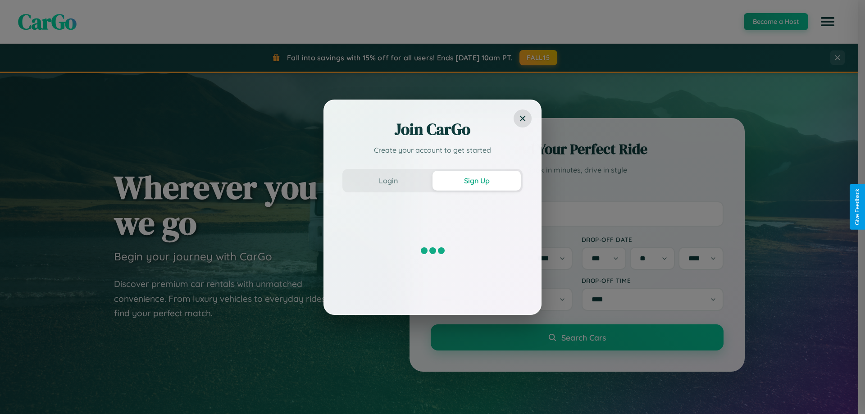 This screenshot has width=865, height=414. Describe the element at coordinates (432, 150) in the screenshot. I see `p: Create your account to get started` at that location.